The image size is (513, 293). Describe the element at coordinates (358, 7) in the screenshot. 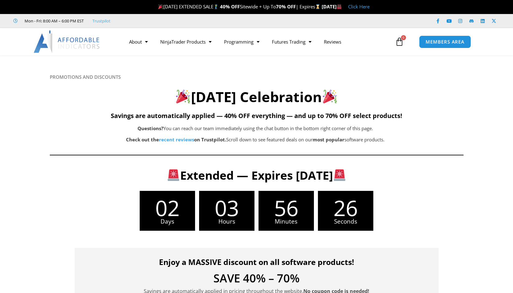

I see `a: Click Here` at that location.